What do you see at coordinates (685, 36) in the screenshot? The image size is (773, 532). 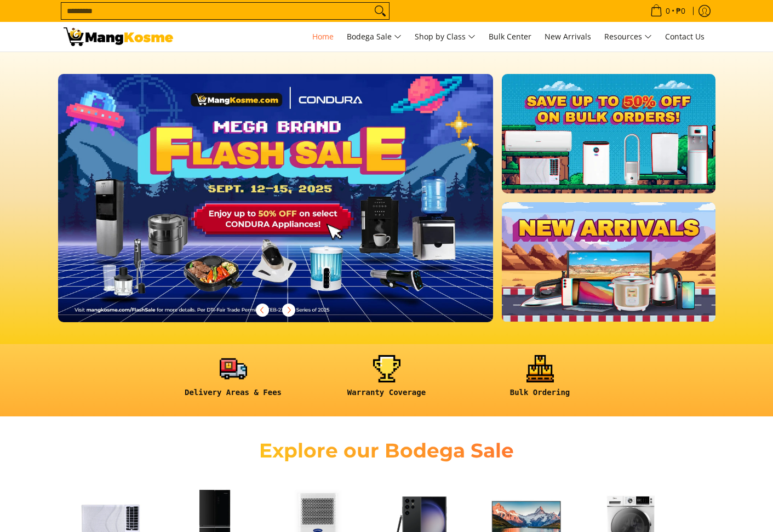 I see `span: Contact Us` at bounding box center [685, 36].